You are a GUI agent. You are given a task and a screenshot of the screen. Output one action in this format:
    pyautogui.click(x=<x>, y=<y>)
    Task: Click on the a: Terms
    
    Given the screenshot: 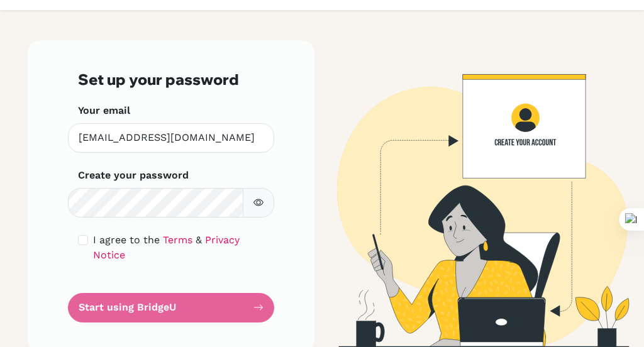 What is the action you would take?
    pyautogui.click(x=177, y=240)
    